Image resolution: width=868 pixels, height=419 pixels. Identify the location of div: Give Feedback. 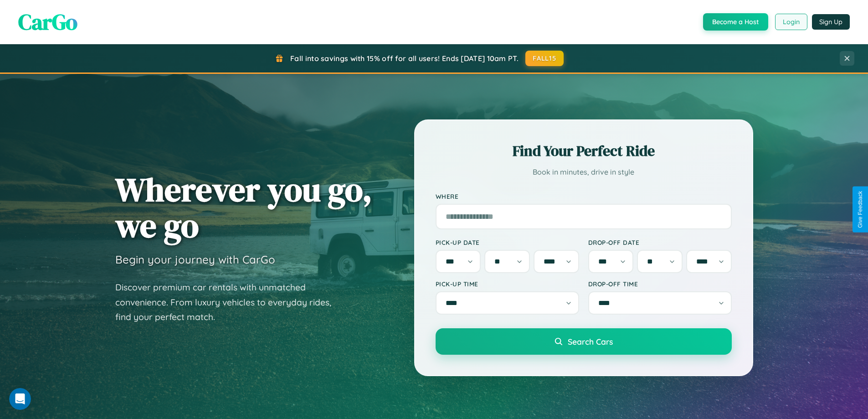
(860, 210).